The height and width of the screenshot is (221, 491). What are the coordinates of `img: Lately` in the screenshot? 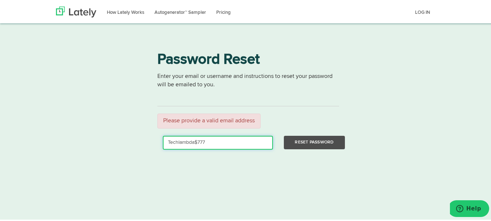 It's located at (76, 11).